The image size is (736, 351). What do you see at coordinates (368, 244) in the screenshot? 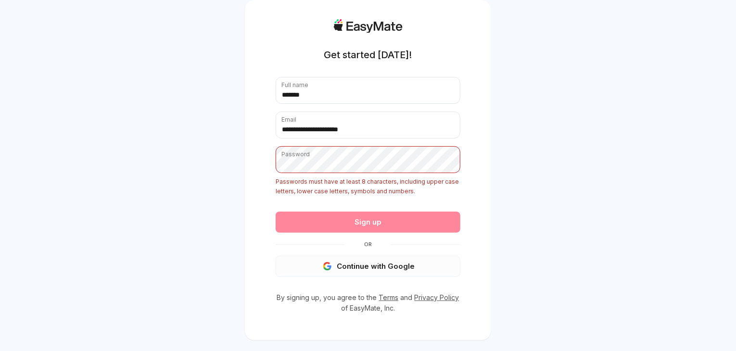
I see `span: Or` at bounding box center [368, 244].